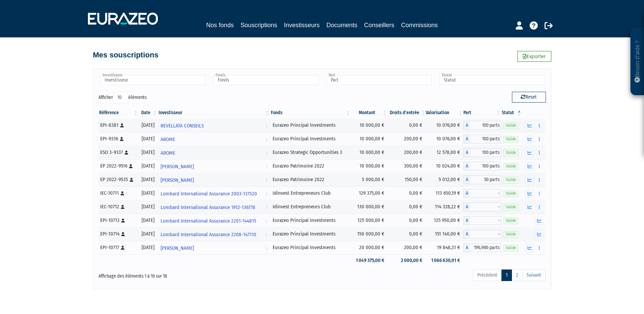  I want to click on div: ESO 3-9337, so click(118, 152).